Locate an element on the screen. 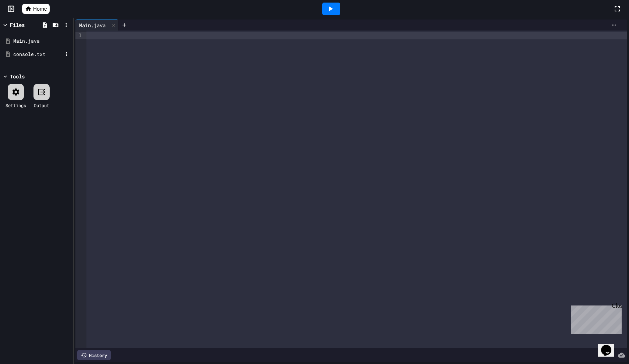 This screenshot has width=629, height=364. span: Home is located at coordinates (40, 9).